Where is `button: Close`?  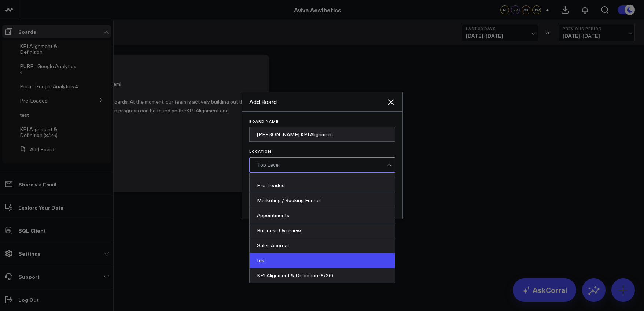
button: Close is located at coordinates (391, 102).